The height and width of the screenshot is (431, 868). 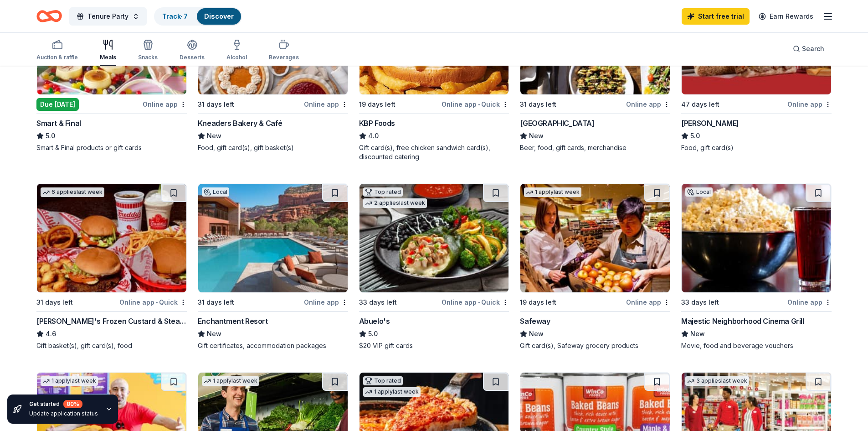 I want to click on div: Kneaders Bakery & Café, so click(x=240, y=123).